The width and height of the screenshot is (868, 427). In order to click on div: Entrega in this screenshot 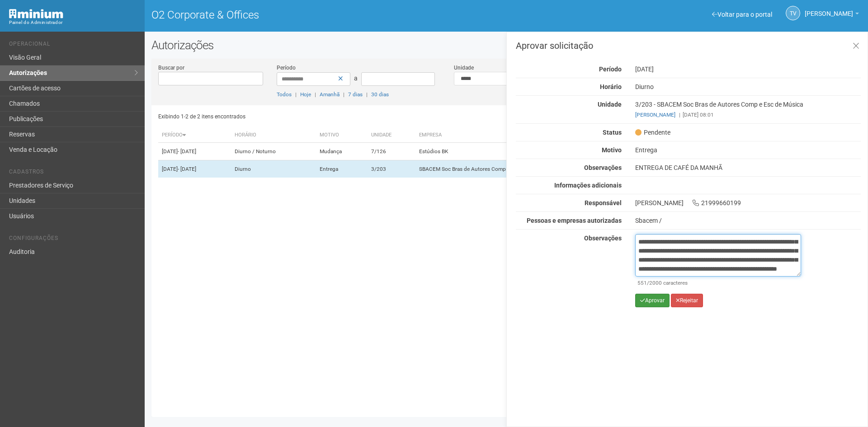, I will do `click(748, 150)`.